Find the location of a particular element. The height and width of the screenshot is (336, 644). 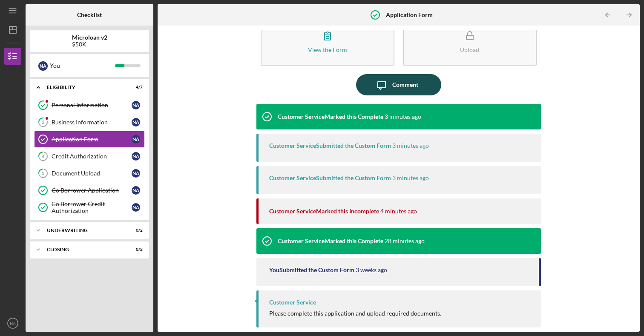

a: Application FormNA is located at coordinates (89, 139).